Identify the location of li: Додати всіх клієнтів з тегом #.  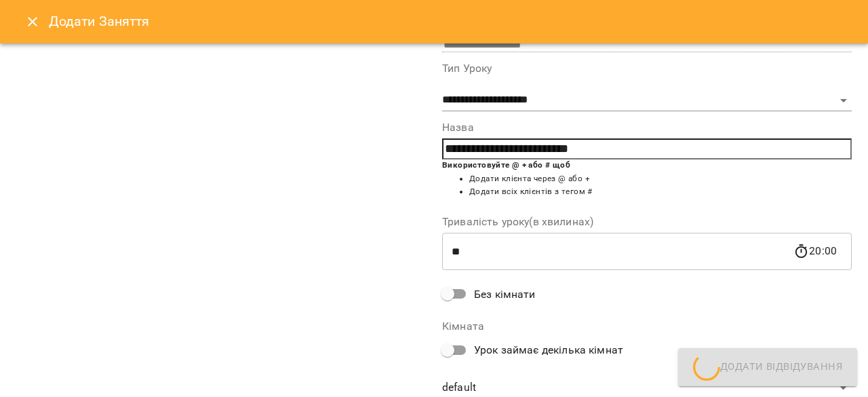
(661, 192).